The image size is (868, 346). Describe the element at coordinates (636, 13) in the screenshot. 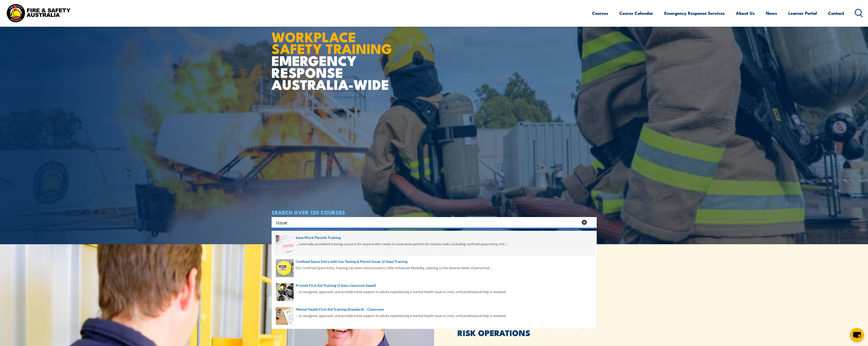

I see `a: Course Calendar` at that location.